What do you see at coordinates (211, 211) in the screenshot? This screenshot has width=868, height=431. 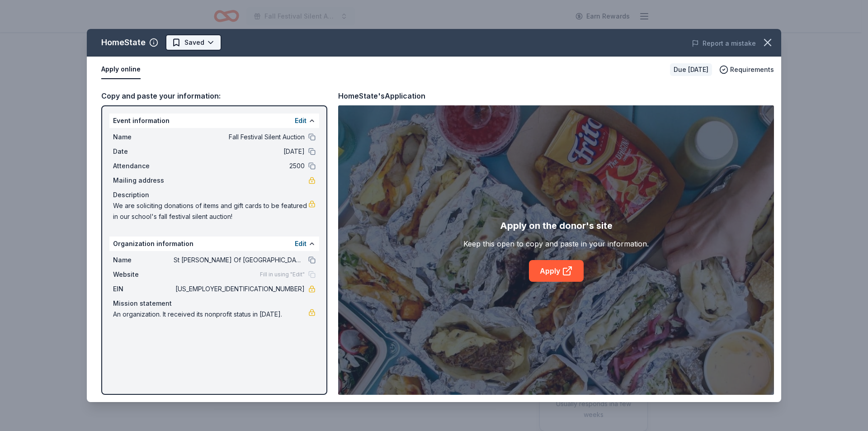 I see `span: We are soliciting donations of items and gift cards to be featured in our school's fall festival ...` at bounding box center [211, 211].